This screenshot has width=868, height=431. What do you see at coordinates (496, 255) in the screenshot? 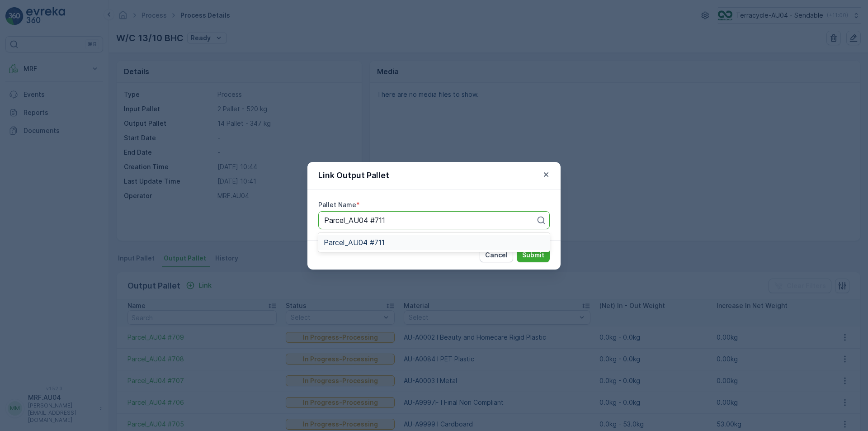
I see `p: Cancel` at bounding box center [496, 255].